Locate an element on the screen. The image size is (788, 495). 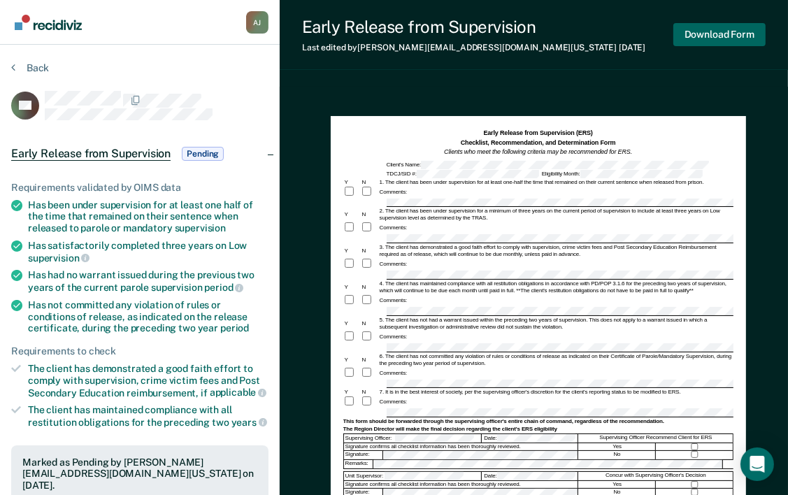
div: No is located at coordinates (617, 455).